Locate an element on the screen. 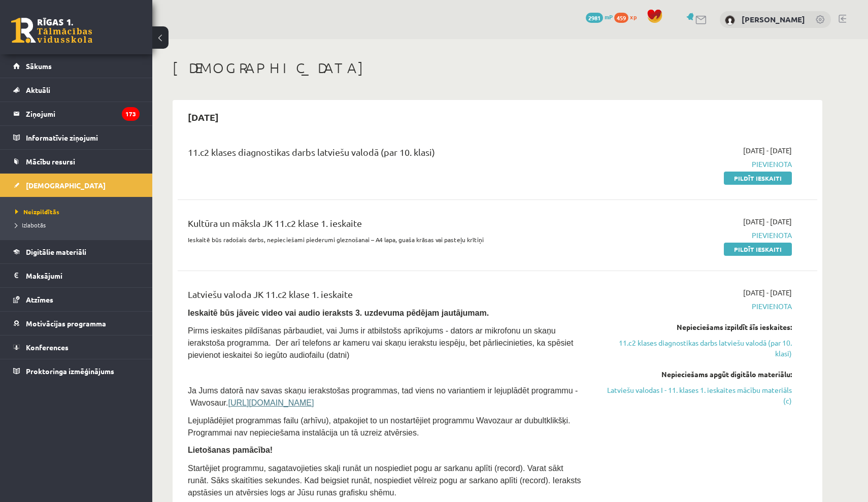 Image resolution: width=868 pixels, height=502 pixels. span: Ja Jums datorā nav savas skaņu ierakstošas programmas, tad viens no variantiem ir lejuplādēt prog... is located at coordinates (383, 396).